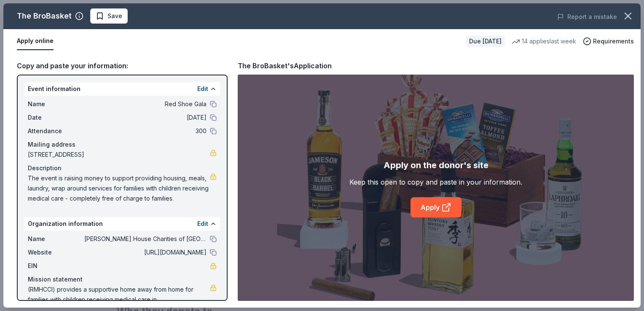 The height and width of the screenshot is (311, 644). What do you see at coordinates (56, 266) in the screenshot?
I see `span: EIN` at bounding box center [56, 266].